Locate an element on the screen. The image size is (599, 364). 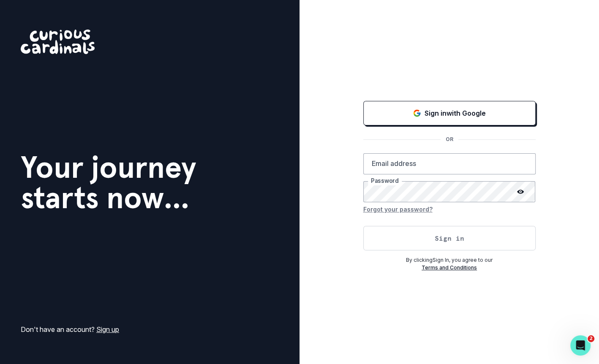
button: Forgot your password? is located at coordinates (398, 209).